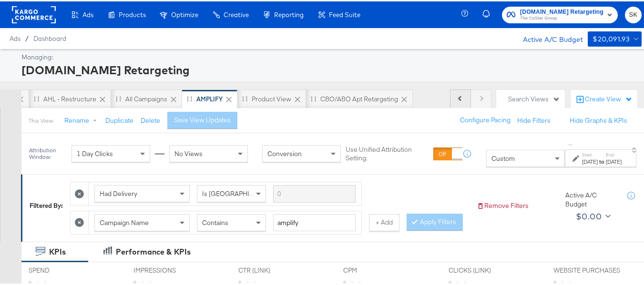 The height and width of the screenshot is (285, 644). I want to click on label: Use Unified Attribution Setting:, so click(388, 152).